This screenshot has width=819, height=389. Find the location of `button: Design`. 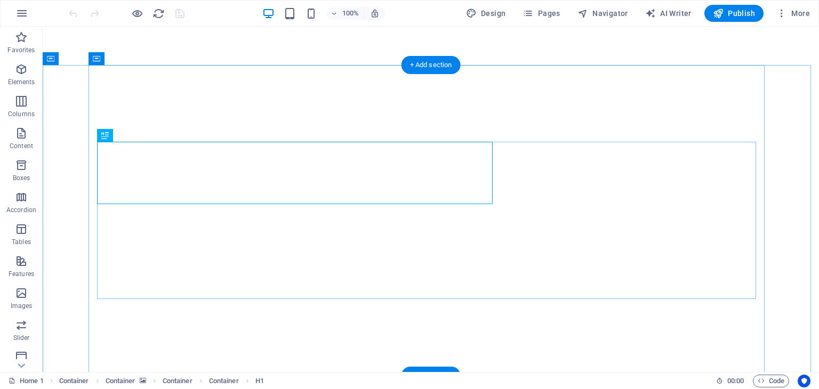

button: Design is located at coordinates (486, 13).